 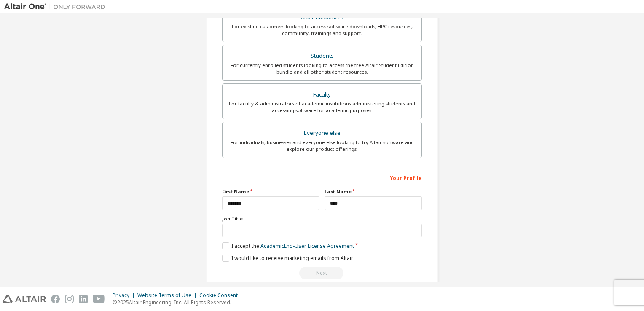 What do you see at coordinates (83, 299) in the screenshot?
I see `img: linkedin.svg` at bounding box center [83, 299].